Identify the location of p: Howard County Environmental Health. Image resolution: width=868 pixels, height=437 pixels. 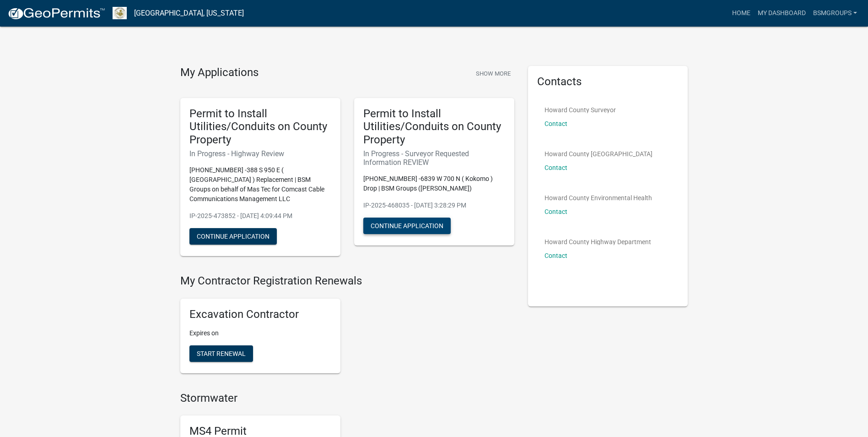
(598, 198).